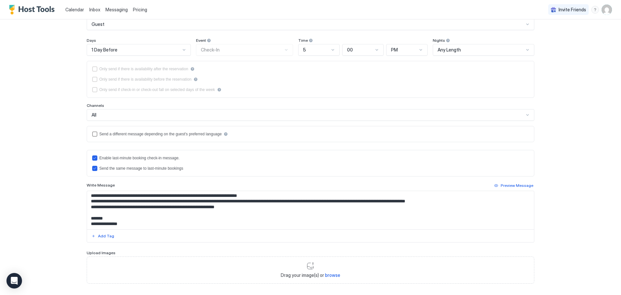  Describe the element at coordinates (95, 105) in the screenshot. I see `span: Channels` at that location.